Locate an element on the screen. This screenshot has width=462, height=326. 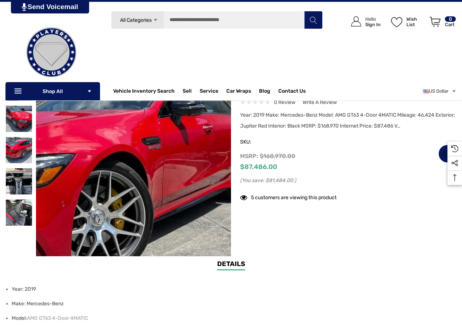
li: Make: Mercedes-Benz is located at coordinates (232, 304).